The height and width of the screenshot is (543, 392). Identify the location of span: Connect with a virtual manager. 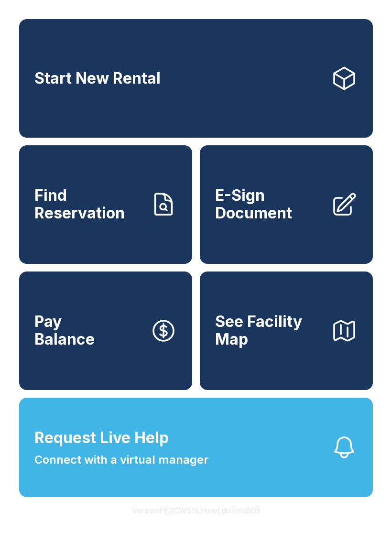
(121, 460).